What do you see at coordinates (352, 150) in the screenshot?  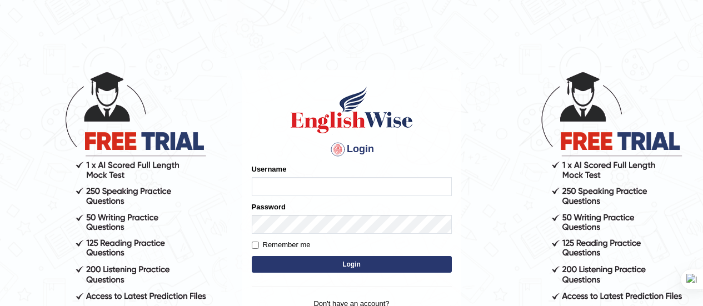 I see `h4: Login` at bounding box center [352, 150].